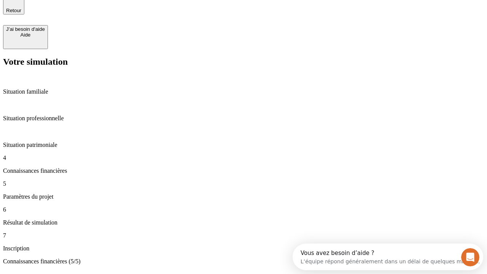 This screenshot has width=487, height=274. Describe the element at coordinates (243, 248) in the screenshot. I see `p: Inscription` at that location.